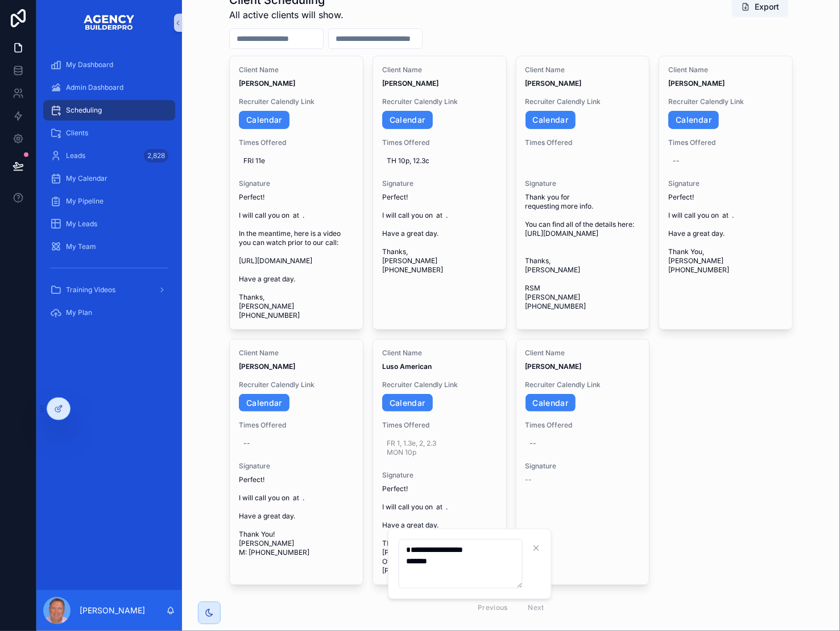 The width and height of the screenshot is (840, 631). What do you see at coordinates (77, 133) in the screenshot?
I see `span: Clients` at bounding box center [77, 133].